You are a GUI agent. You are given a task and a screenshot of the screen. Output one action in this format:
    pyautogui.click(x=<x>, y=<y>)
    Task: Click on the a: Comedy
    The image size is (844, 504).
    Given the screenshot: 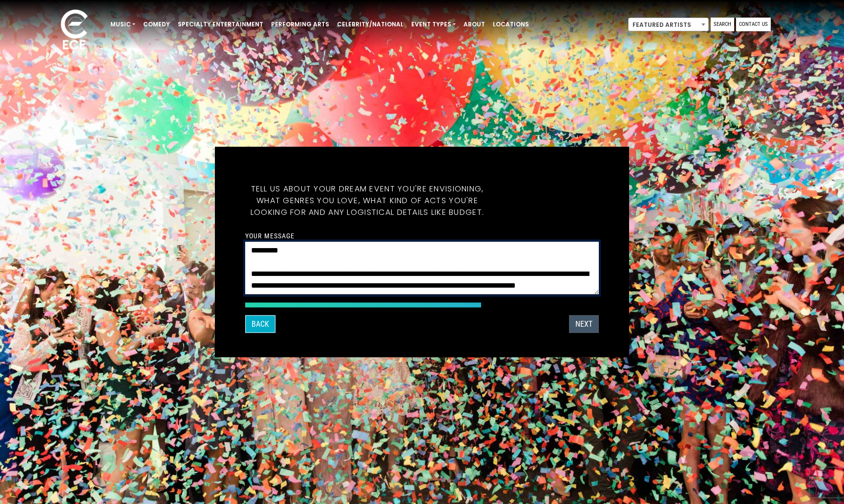 What is the action you would take?
    pyautogui.click(x=157, y=25)
    